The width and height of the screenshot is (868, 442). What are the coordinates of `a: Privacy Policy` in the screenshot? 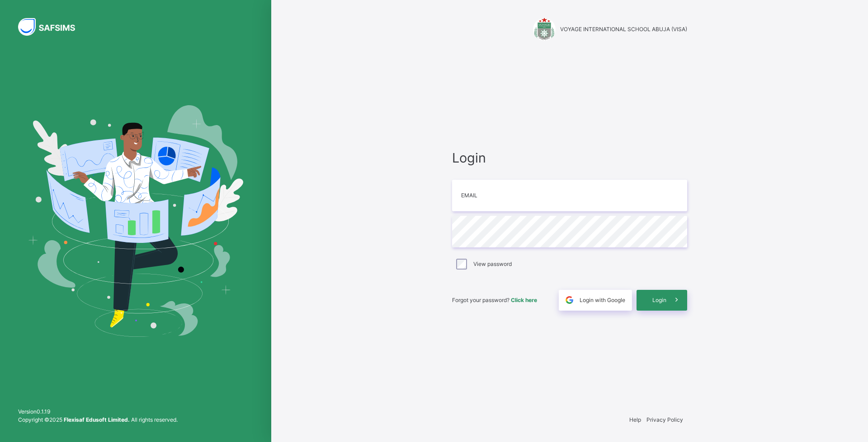 It's located at (665, 420).